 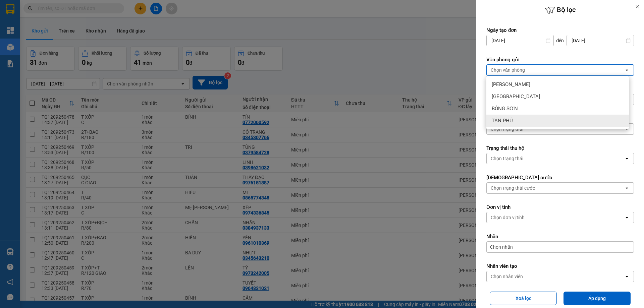 What do you see at coordinates (513, 188) in the screenshot?
I see `div: Chọn trạng thái cước` at bounding box center [513, 188].